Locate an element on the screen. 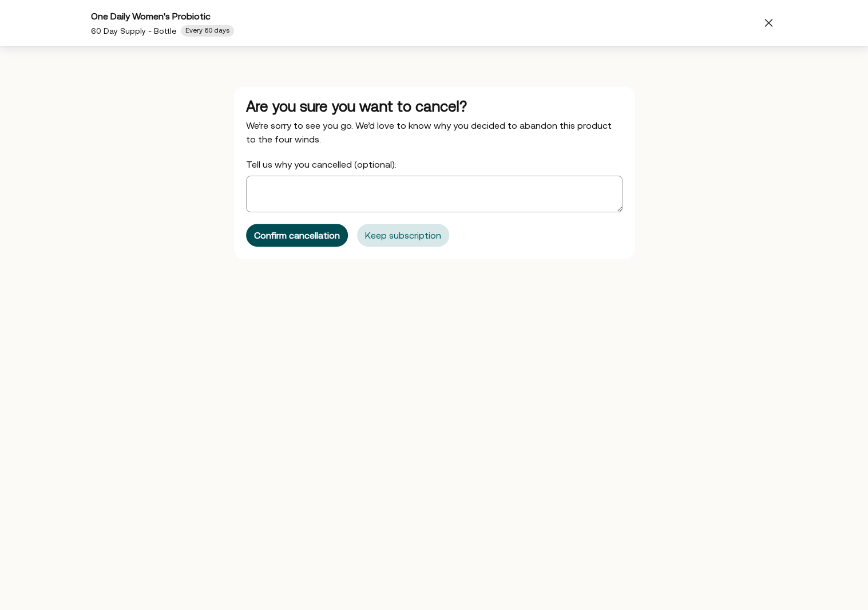  button: Keep subscription is located at coordinates (403, 235).